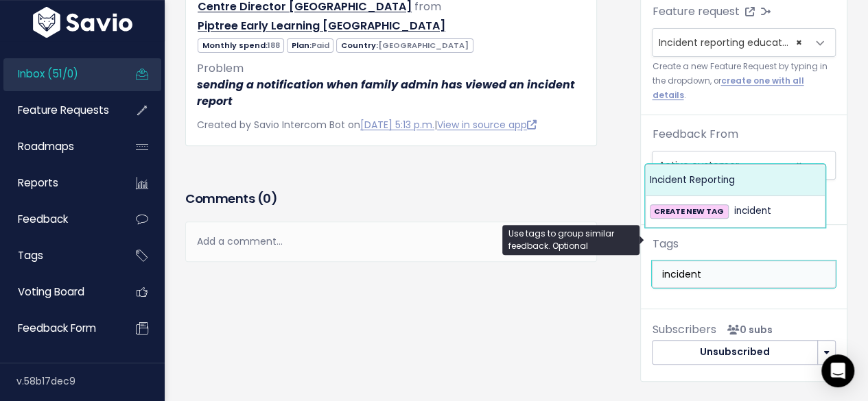 Image resolution: width=868 pixels, height=401 pixels. I want to click on input: Add Tags..., so click(745, 274).